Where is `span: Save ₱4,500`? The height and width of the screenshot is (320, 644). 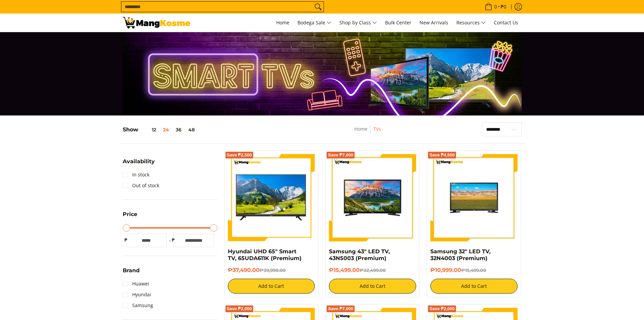 span: Save ₱4,500 is located at coordinates (442, 155).